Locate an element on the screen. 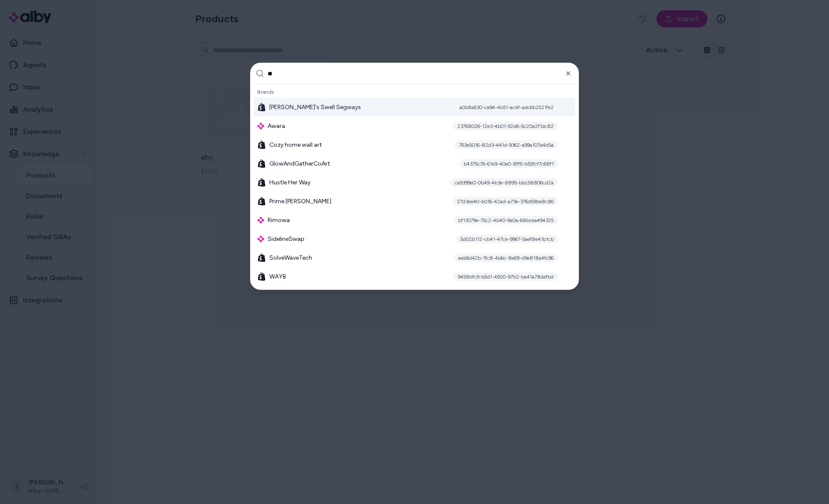  div: 23768026-12e3-4b01-92d6-5c20a2f1dc82 is located at coordinates (505, 126).